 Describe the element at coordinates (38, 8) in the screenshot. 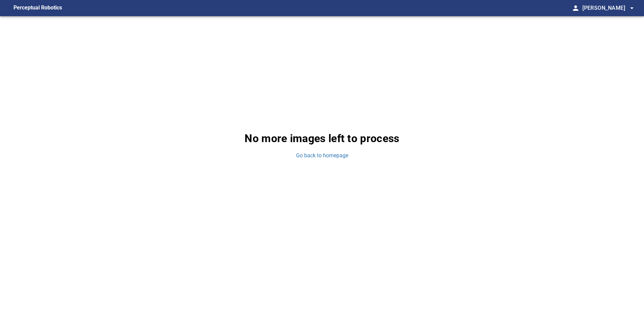

I see `figcaption: Perceptual Robotics` at that location.